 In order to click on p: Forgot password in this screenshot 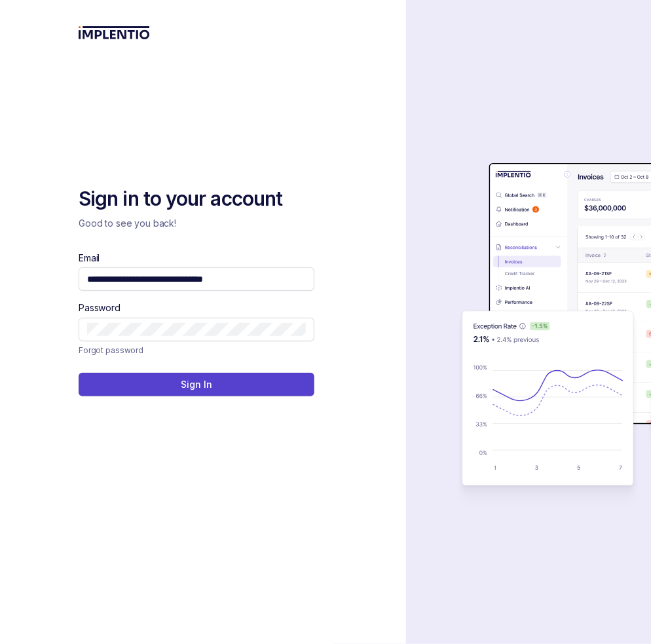, I will do `click(111, 351)`.